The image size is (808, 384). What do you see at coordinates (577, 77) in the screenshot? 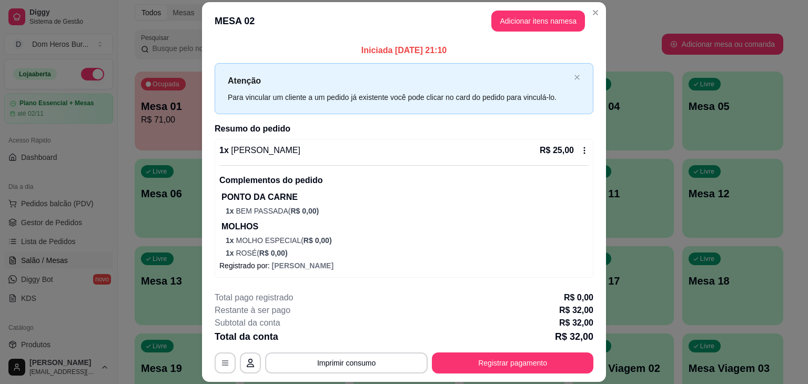
I see `span: close` at bounding box center [577, 77].